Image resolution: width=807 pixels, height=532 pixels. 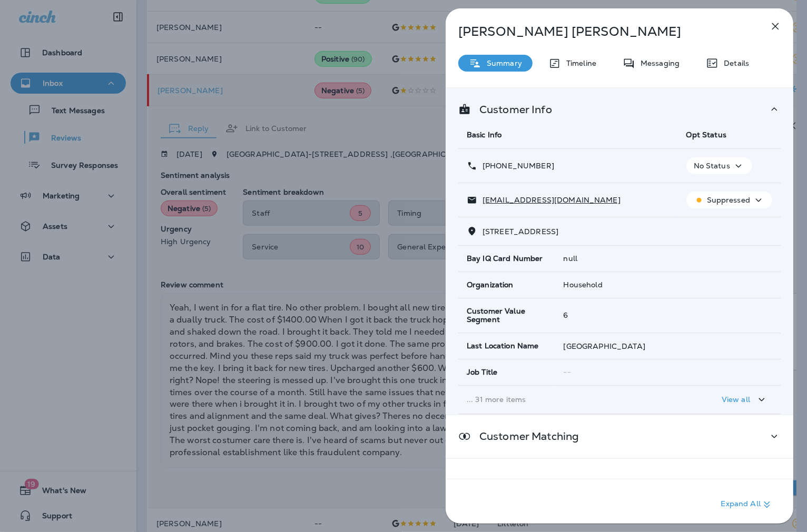 I want to click on p: No Status, so click(x=711, y=166).